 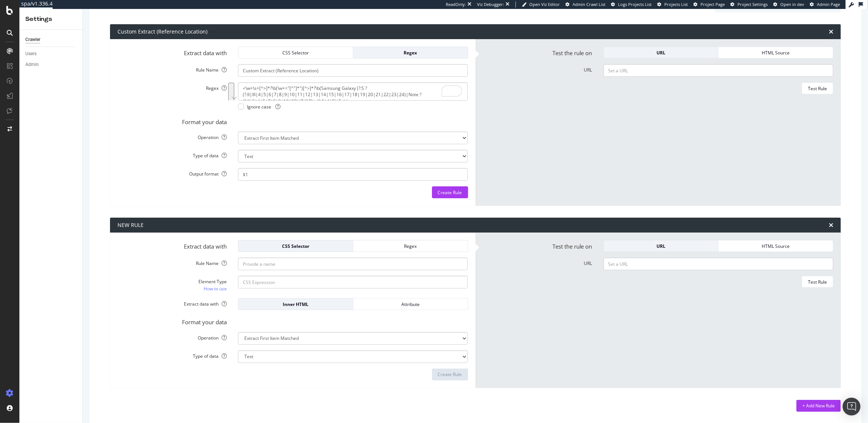 I want to click on span: Projects List, so click(x=676, y=4).